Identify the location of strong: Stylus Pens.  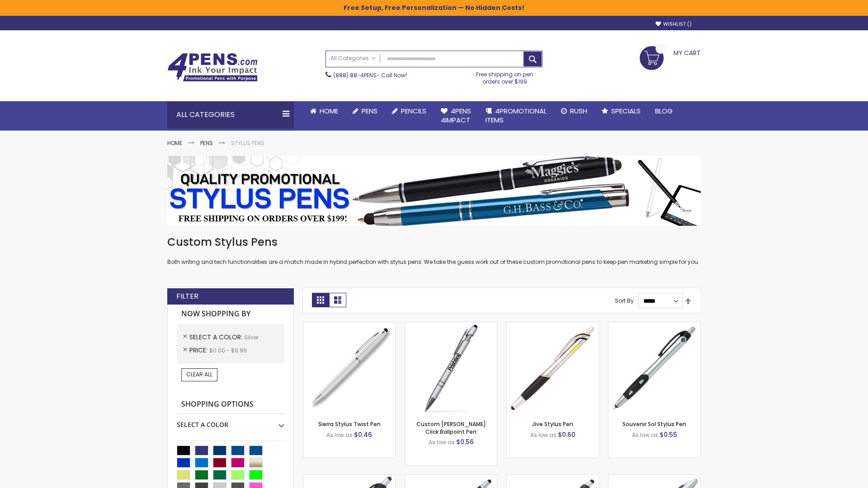
(247, 143).